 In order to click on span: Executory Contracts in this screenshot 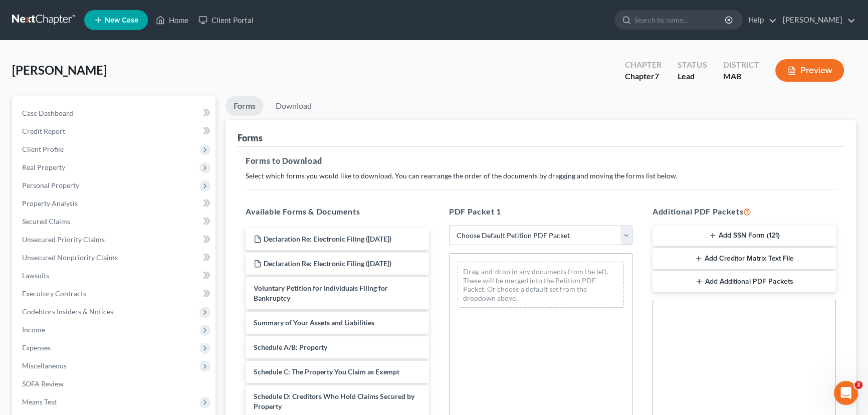, I will do `click(54, 293)`.